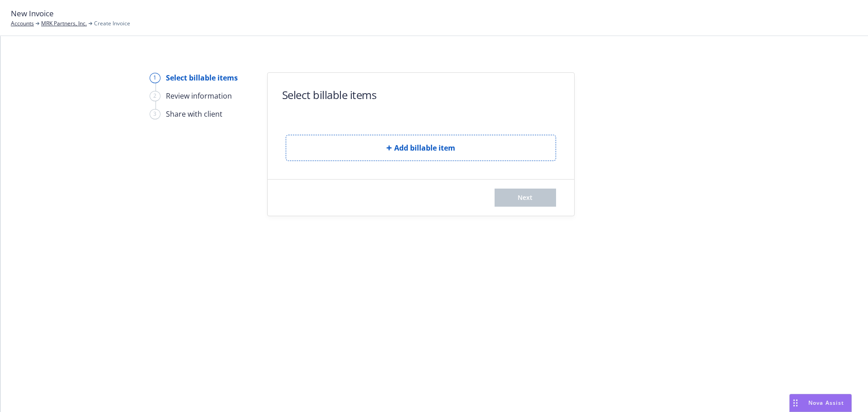 The height and width of the screenshot is (412, 868). What do you see at coordinates (155, 96) in the screenshot?
I see `div: 2` at bounding box center [155, 96].